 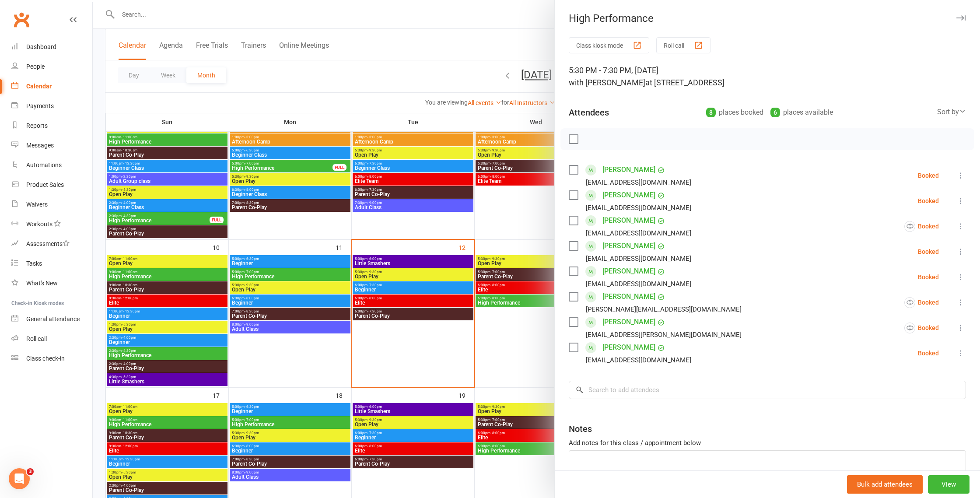 What do you see at coordinates (34, 263) in the screenshot?
I see `div: Tasks` at bounding box center [34, 263].